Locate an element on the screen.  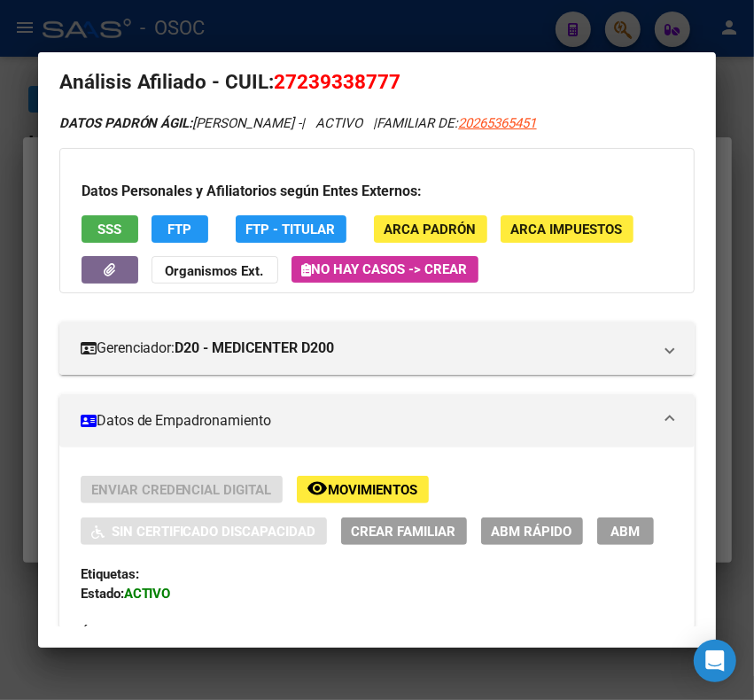
button: ARCA Impuestos is located at coordinates (567, 228).